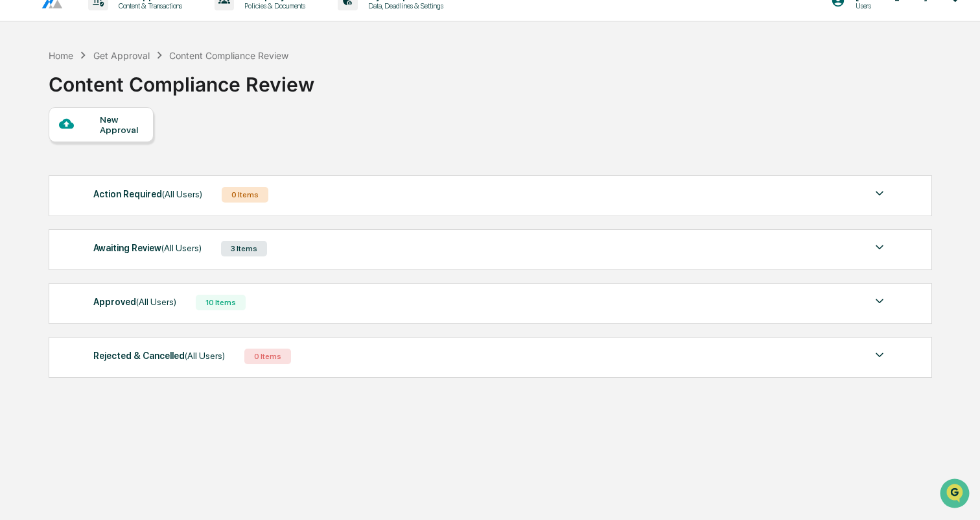  Describe the element at coordinates (147, 248) in the screenshot. I see `div: Awaiting Review` at that location.